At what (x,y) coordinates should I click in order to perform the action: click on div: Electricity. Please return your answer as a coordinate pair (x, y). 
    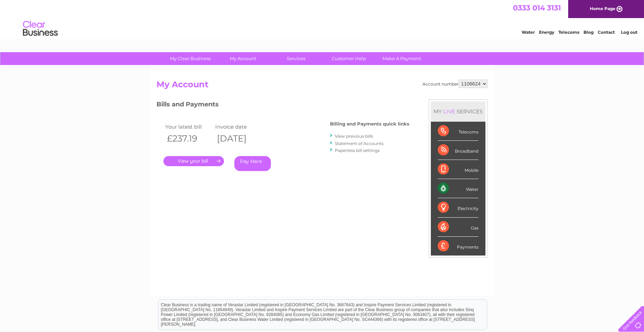
    Looking at the image, I should click on (458, 208).